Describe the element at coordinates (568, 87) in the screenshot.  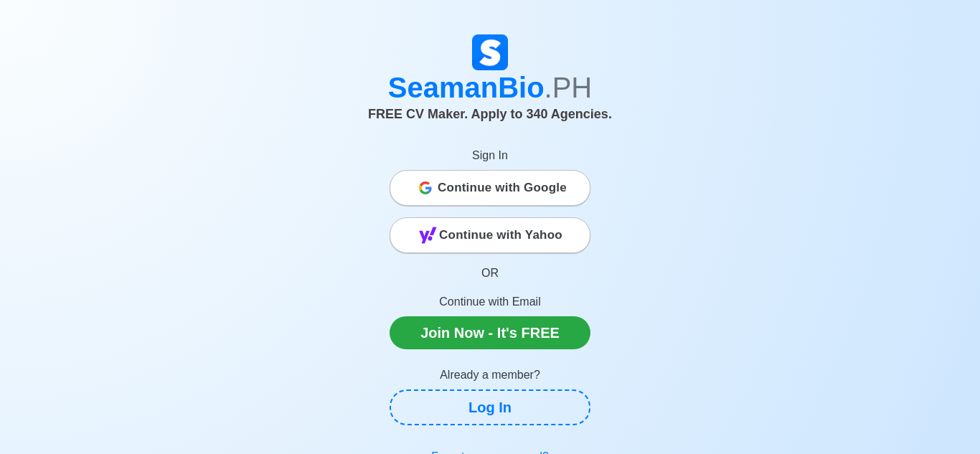
I see `span: .PH` at that location.